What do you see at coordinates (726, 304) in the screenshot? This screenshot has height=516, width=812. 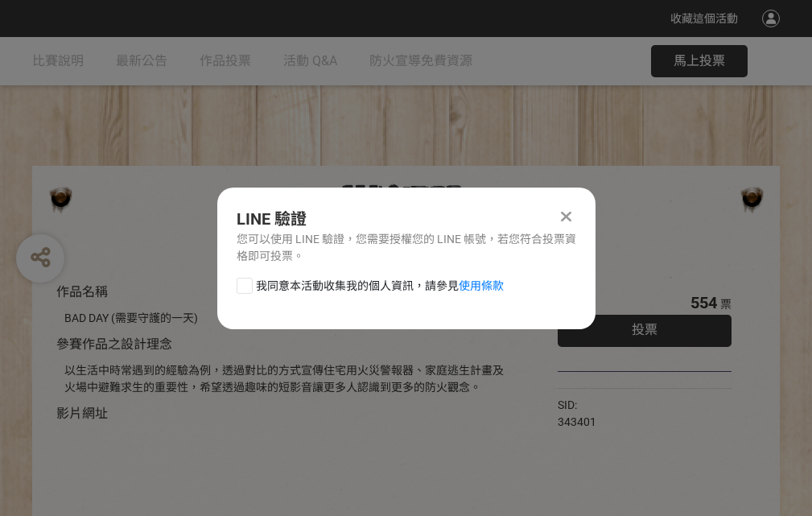 I see `span: 票` at bounding box center [726, 304].